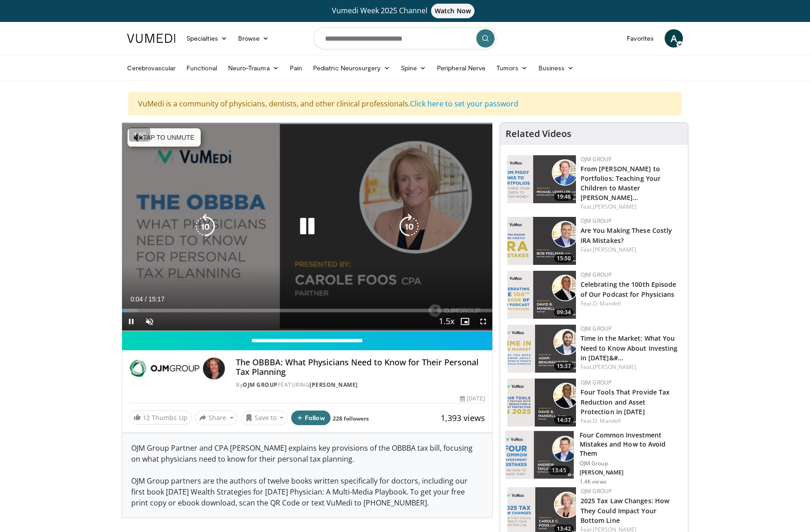 Image resolution: width=810 pixels, height=532 pixels. Describe the element at coordinates (564, 258) in the screenshot. I see `span: 15:50` at that location.